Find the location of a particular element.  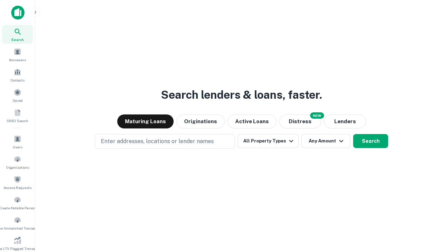

div: NEW is located at coordinates (317, 116).